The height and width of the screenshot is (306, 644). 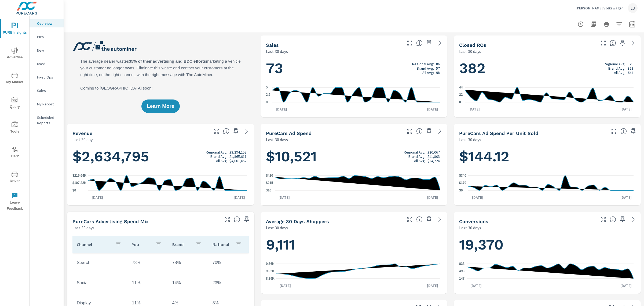 What do you see at coordinates (15, 29) in the screenshot?
I see `span: PURE Insights` at bounding box center [15, 29].